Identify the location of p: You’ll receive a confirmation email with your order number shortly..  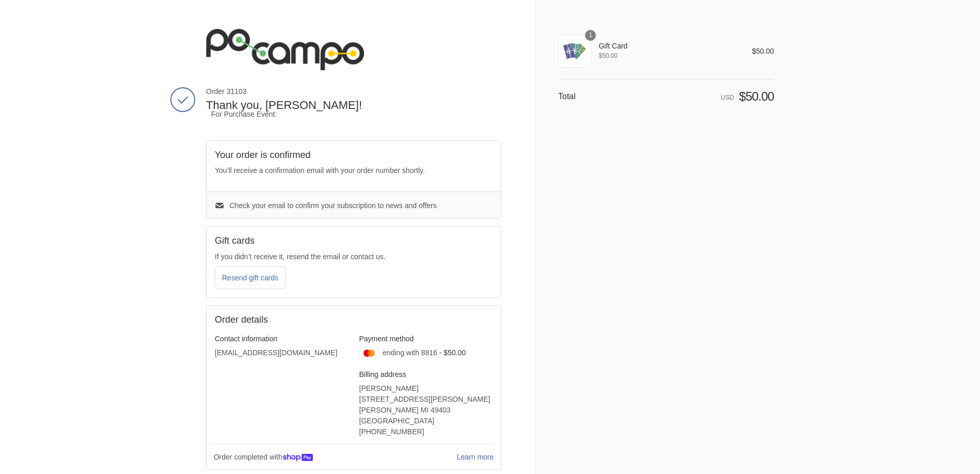
(354, 170).